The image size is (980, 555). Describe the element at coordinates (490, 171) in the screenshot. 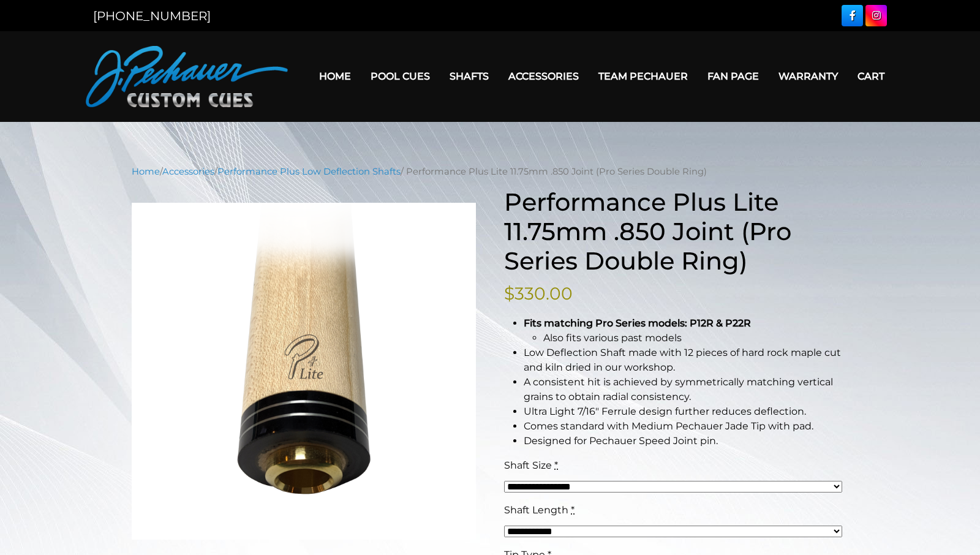

I see `nav: Breadcrumb` at that location.